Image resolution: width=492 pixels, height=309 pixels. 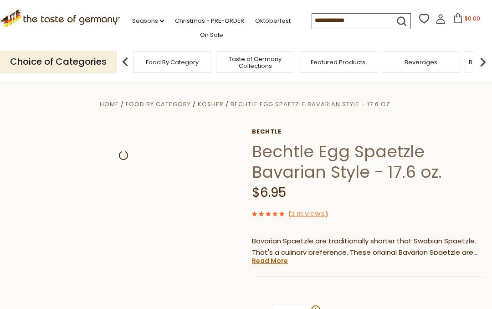 What do you see at coordinates (338, 62) in the screenshot?
I see `a: Featured Products` at bounding box center [338, 62].